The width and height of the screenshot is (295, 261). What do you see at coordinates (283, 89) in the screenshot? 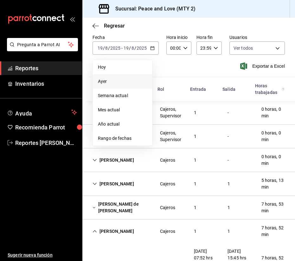
I see `svg: El total de horas trabajadas por usuario es el resultado de la suma redondeada del registro de ho...` at bounding box center [283, 89].